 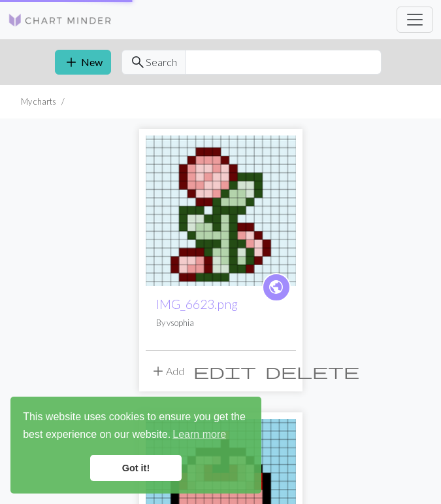 What do you see at coordinates (221, 211) in the screenshot?
I see `img: IMG_6623.png` at bounding box center [221, 211].